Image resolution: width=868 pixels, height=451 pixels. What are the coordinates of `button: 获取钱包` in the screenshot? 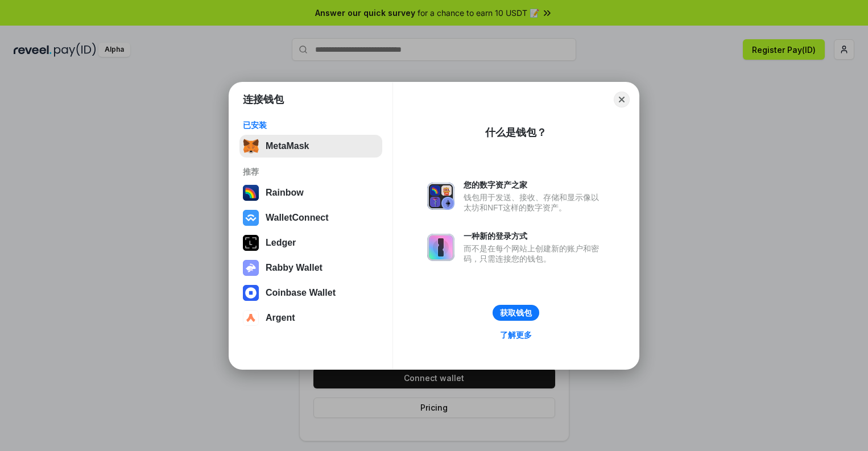 It's located at (516, 313).